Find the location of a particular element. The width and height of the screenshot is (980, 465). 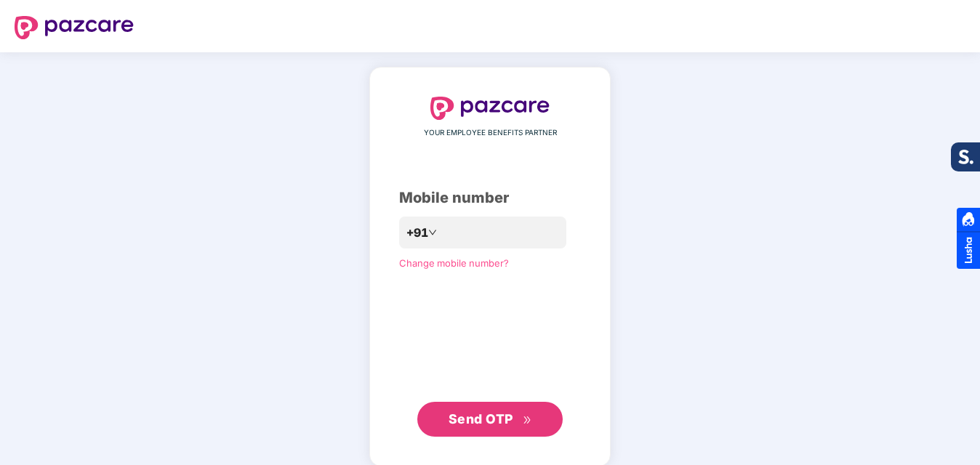

span: Change mobile number? is located at coordinates (453, 263).